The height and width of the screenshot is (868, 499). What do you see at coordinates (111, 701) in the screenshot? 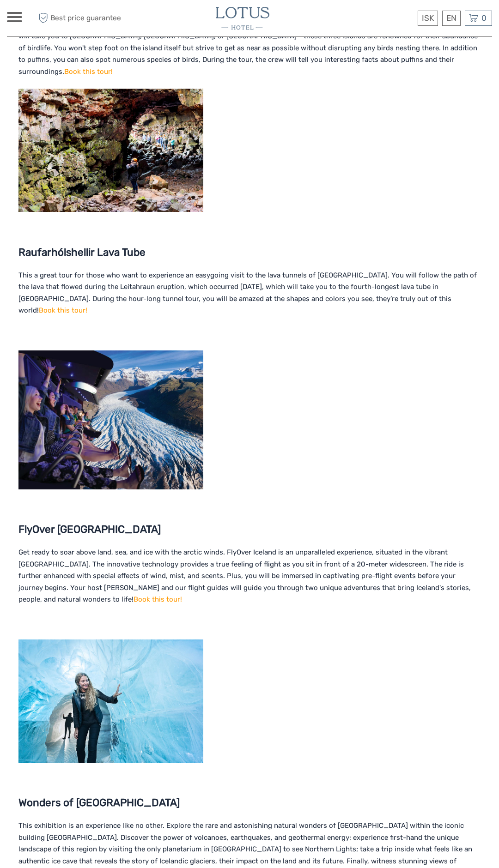
I see `img: 8b0fae4c-dea6-4306-afab-d393a3c94e8f.jpeg` at bounding box center [111, 701].